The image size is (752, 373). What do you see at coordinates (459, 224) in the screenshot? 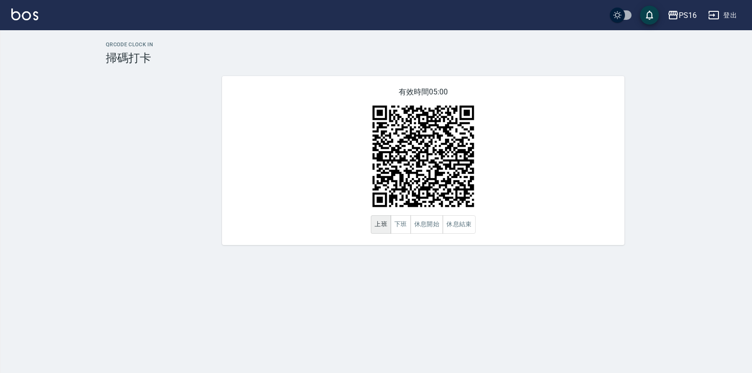
I see `button: 休息結束` at bounding box center [459, 224].